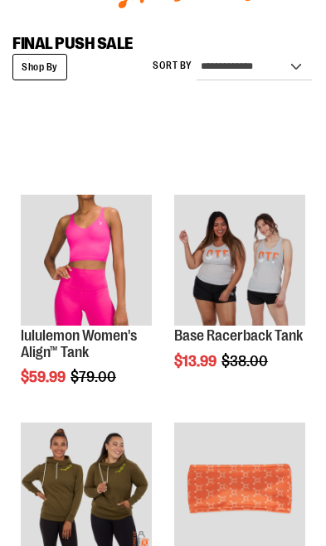 The height and width of the screenshot is (546, 326). Describe the element at coordinates (240, 260) in the screenshot. I see `img: Product image for Base Racerback Tank` at that location.